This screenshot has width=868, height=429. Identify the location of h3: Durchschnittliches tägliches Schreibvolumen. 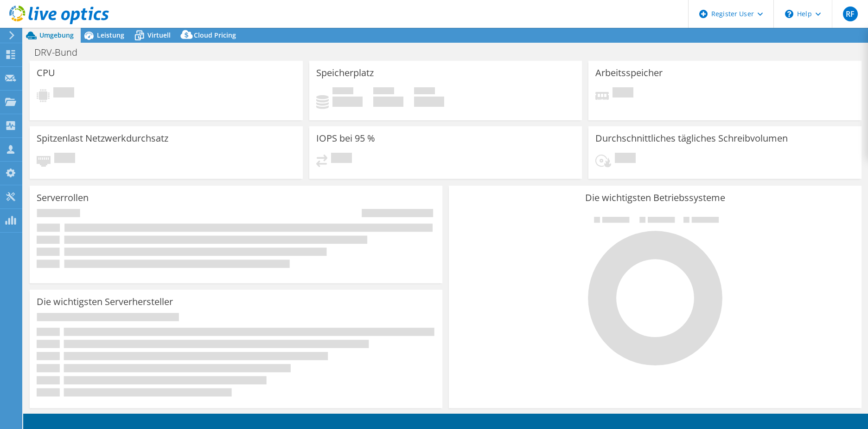
(692, 138).